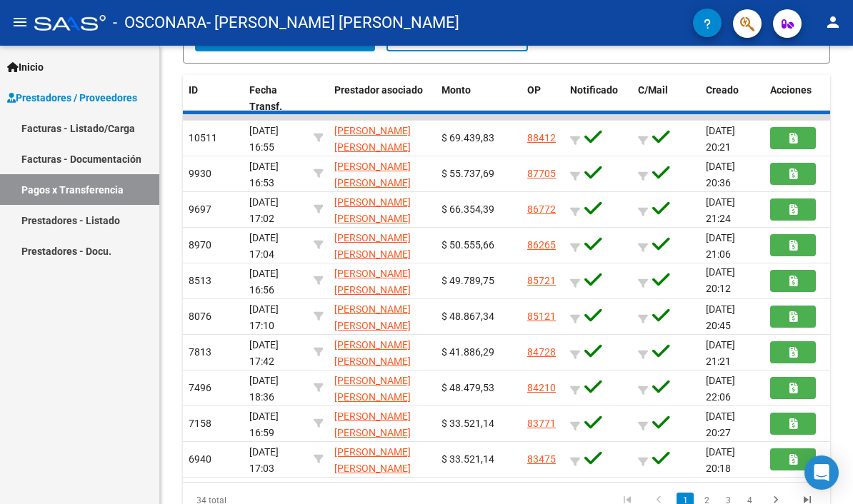 This screenshot has height=504, width=853. I want to click on span: 8970, so click(200, 245).